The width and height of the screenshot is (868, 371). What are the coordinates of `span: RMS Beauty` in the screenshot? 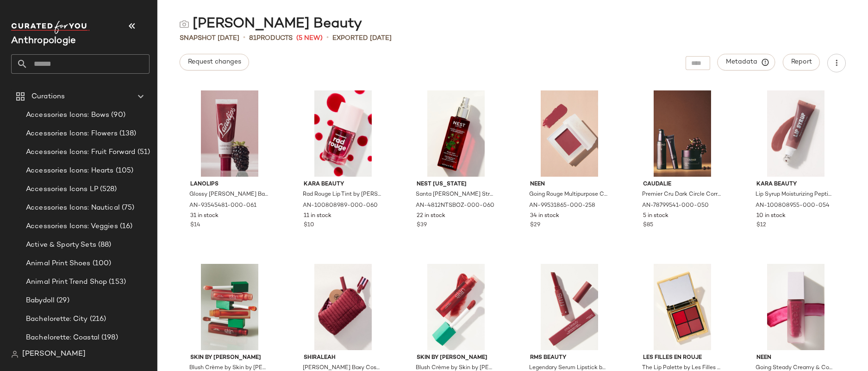 It's located at (570, 358).